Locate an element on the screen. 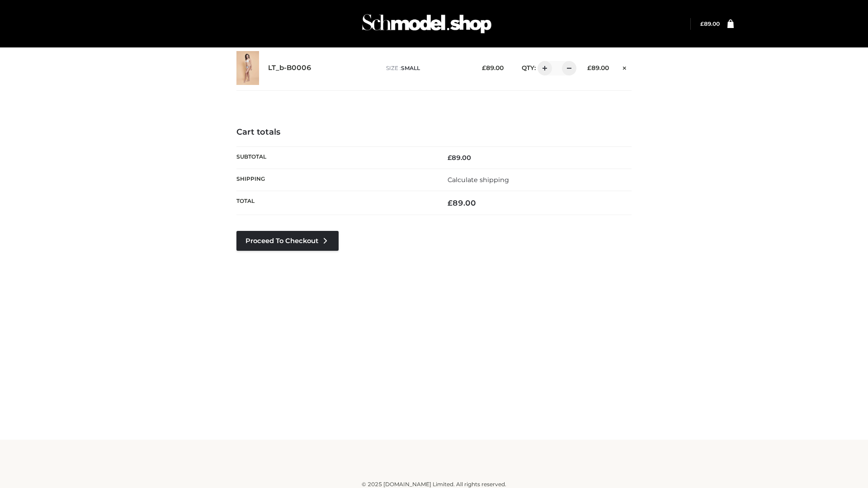  a: Calculate shipping is located at coordinates (478, 179).